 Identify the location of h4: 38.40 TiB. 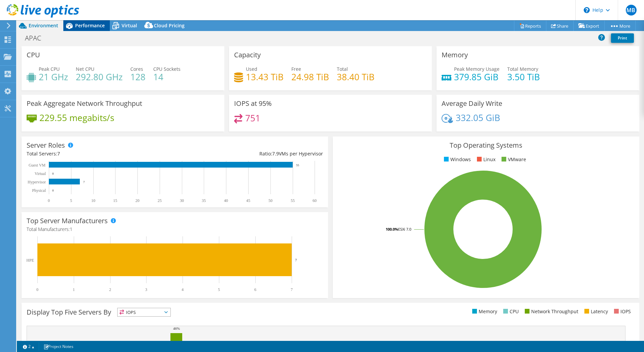
(356, 77).